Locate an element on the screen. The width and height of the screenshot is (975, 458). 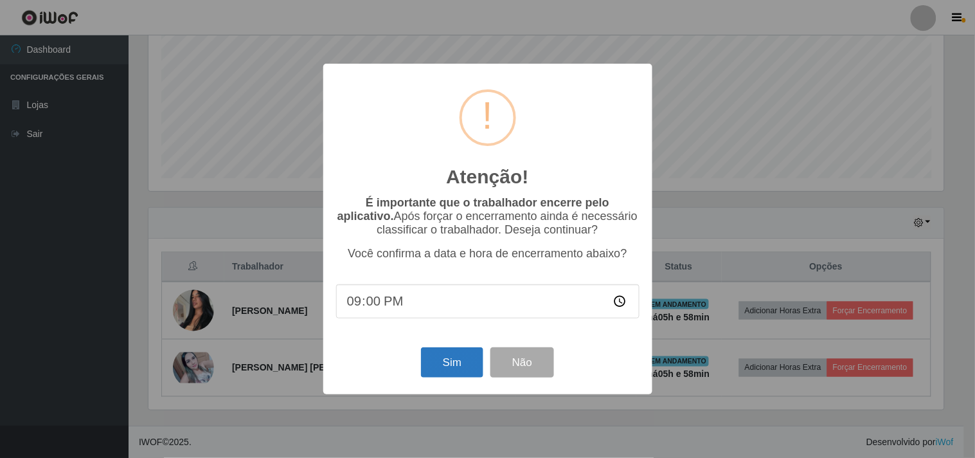
p: Após forçar o encerramento ainda é necessário classificar o trabalhador. Deseja continuar? is located at coordinates (488, 216).